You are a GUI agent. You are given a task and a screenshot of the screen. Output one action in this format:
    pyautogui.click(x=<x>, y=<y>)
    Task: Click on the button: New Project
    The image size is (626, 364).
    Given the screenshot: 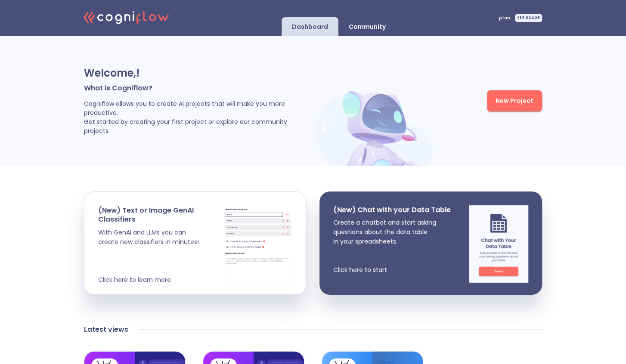 What is the action you would take?
    pyautogui.click(x=514, y=101)
    